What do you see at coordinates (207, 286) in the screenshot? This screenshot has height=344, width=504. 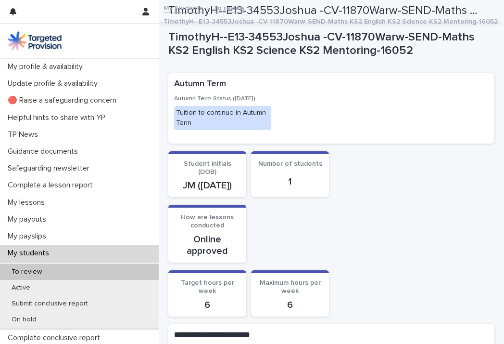 I see `span: Target hours per week` at bounding box center [207, 286].